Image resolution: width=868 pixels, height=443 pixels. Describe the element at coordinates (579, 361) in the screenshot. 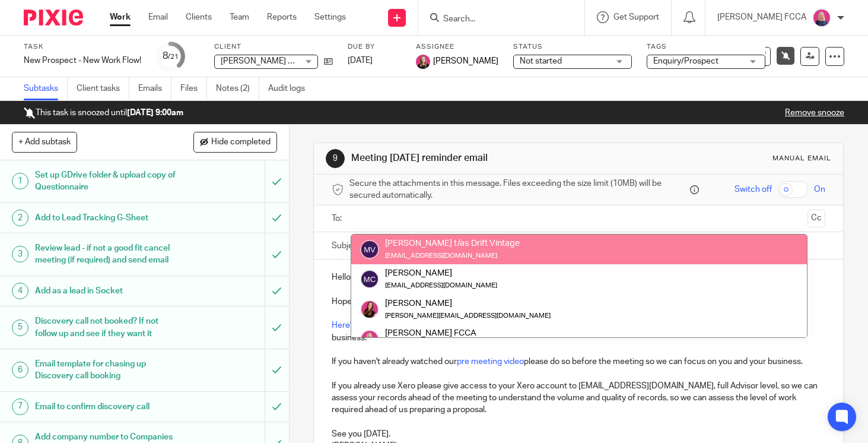

I see `p: If you haven't already watched our please do so before the meeting so we can focus on you and you...` at that location.